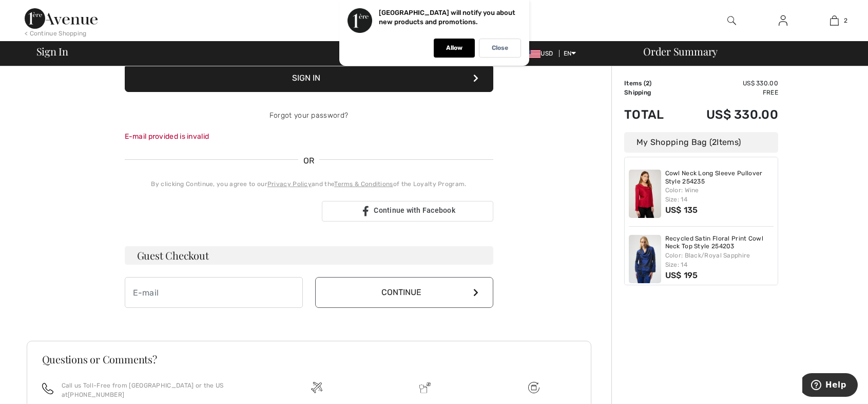 This screenshot has width=868, height=404. What do you see at coordinates (33, 12) in the screenshot?
I see `span: Help` at bounding box center [33, 12].